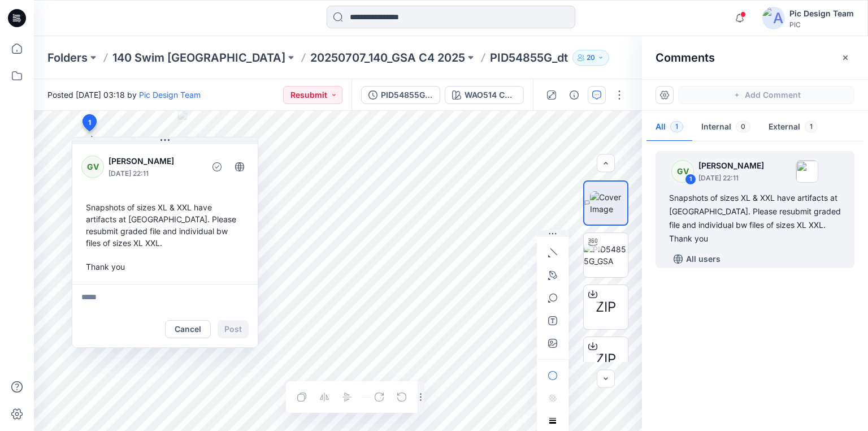 This screenshot has height=431, width=868. What do you see at coordinates (609, 203) in the screenshot?
I see `img: Cover Image` at bounding box center [609, 203].